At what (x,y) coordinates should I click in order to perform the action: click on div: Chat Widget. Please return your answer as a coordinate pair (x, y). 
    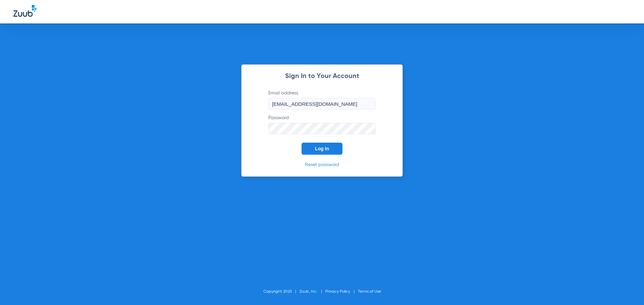
    Looking at the image, I should click on (627, 290).